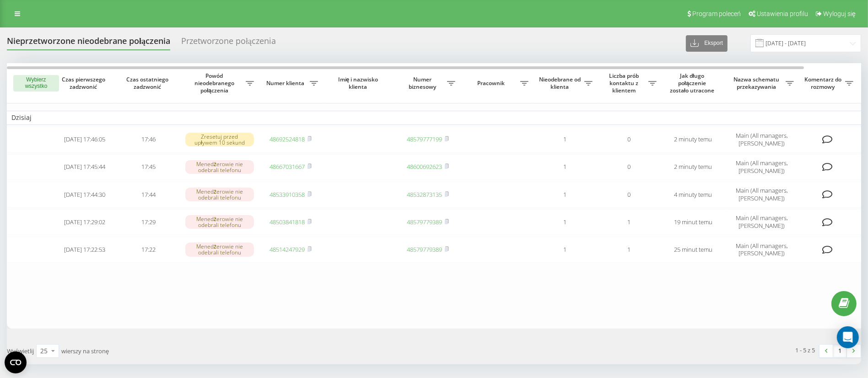 The width and height of the screenshot is (868, 378). What do you see at coordinates (758, 82) in the screenshot?
I see `span: Nazwa schematu przekazywania` at bounding box center [758, 82].